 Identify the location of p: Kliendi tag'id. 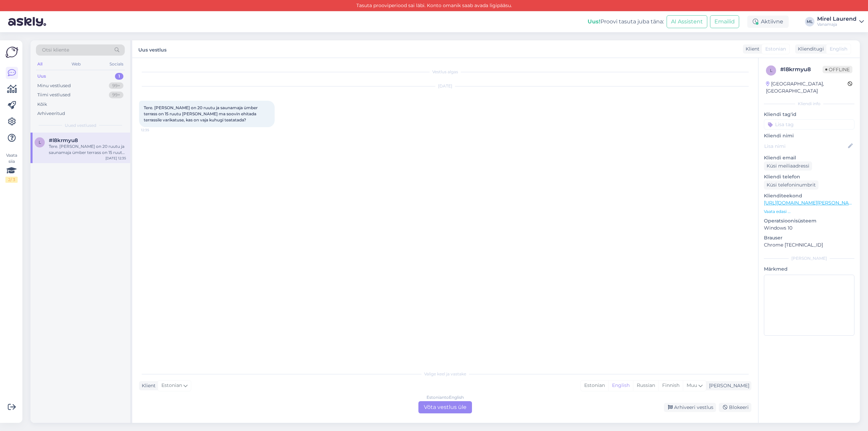
(809, 114).